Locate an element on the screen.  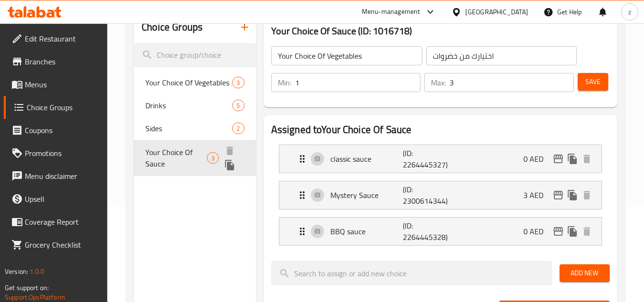
span: 2 is located at coordinates (238, 129).